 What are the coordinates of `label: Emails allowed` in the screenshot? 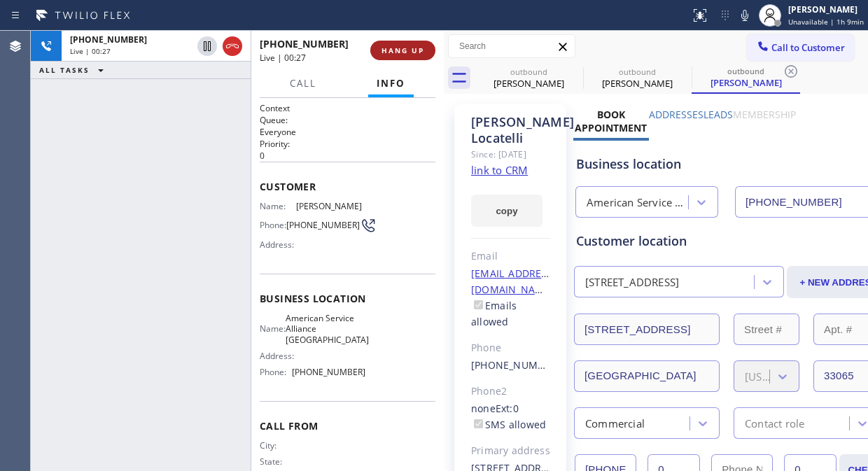 It's located at (494, 313).